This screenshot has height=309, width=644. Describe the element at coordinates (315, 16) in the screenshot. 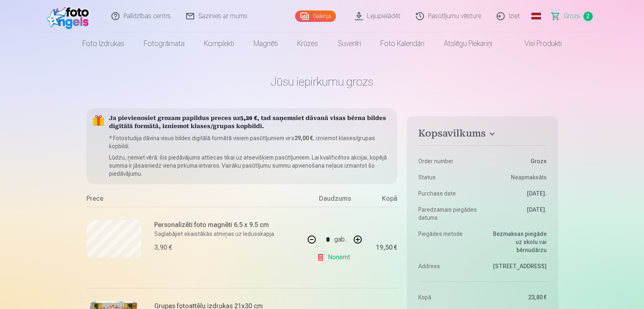

I see `a: Galerija` at that location.